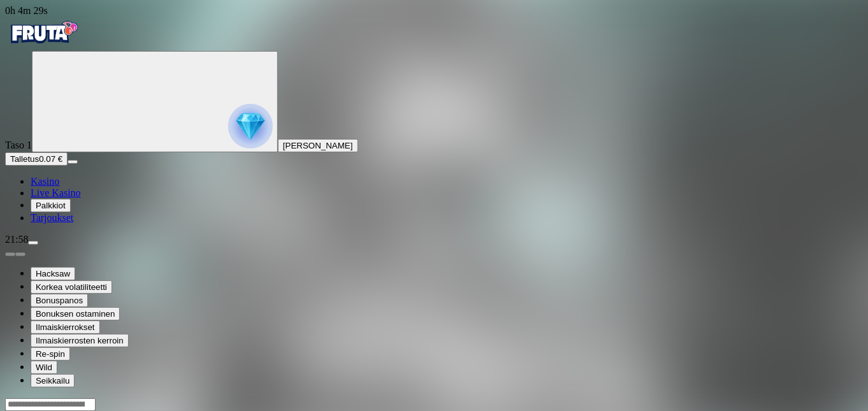 Image resolution: width=868 pixels, height=411 pixels. I want to click on span: Palkkiot, so click(51, 205).